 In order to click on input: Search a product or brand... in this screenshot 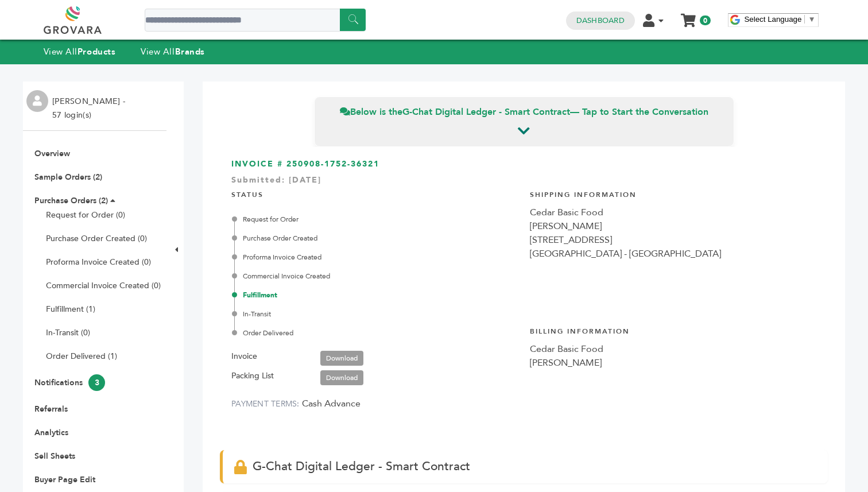, I will do `click(255, 20)`.